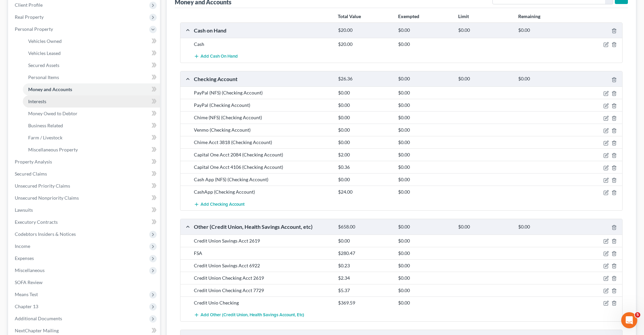 This screenshot has width=644, height=335. I want to click on div: PayPal (NFS) (Checking Account), so click(263, 93).